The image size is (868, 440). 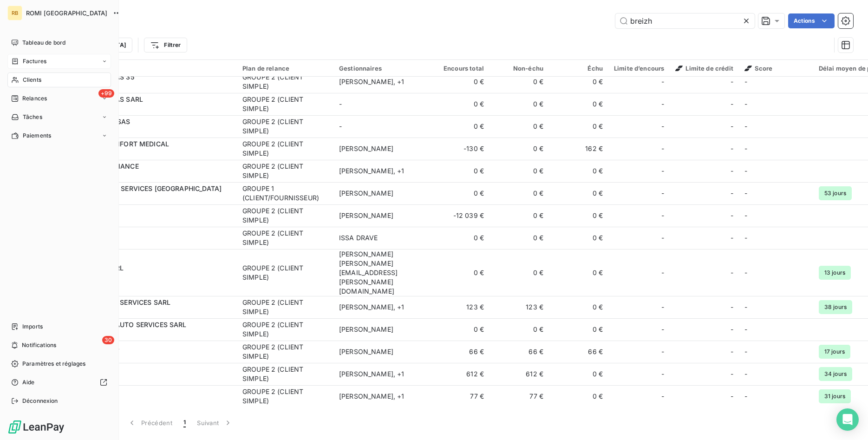 I want to click on span: Déconnexion, so click(x=40, y=401).